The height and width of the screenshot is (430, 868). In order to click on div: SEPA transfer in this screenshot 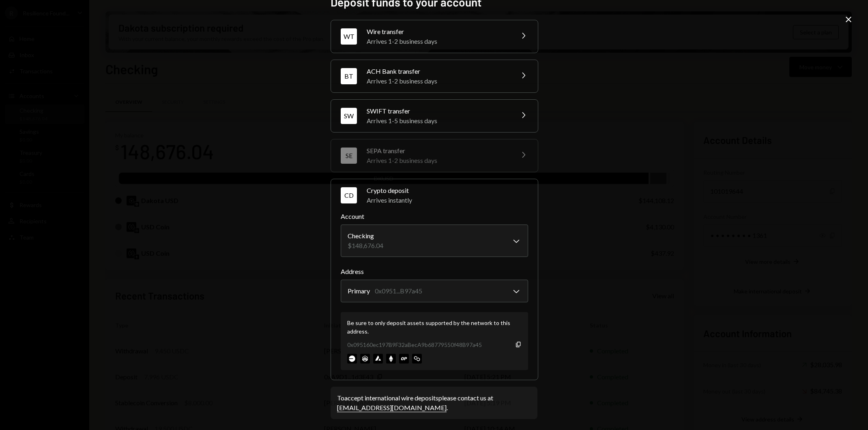, I will do `click(438, 151)`.